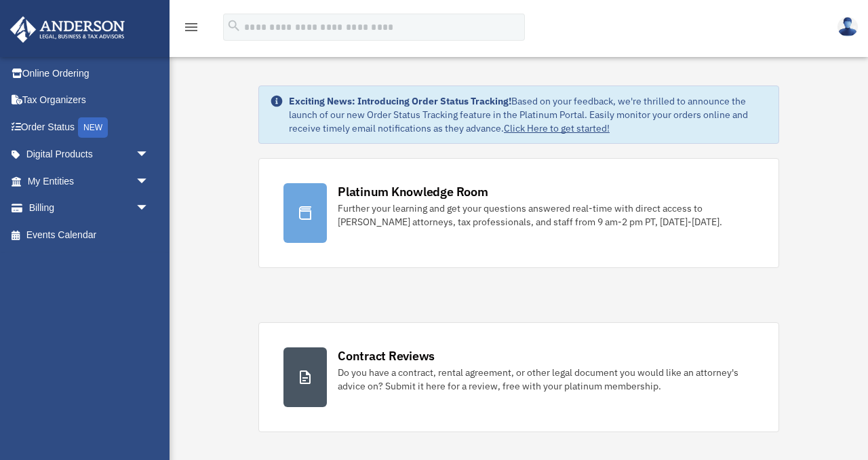  What do you see at coordinates (529, 115) in the screenshot?
I see `div: Based on your feedback, we're thrilled to announce the launch of our new Order Status Tracking fe...` at bounding box center [529, 115].